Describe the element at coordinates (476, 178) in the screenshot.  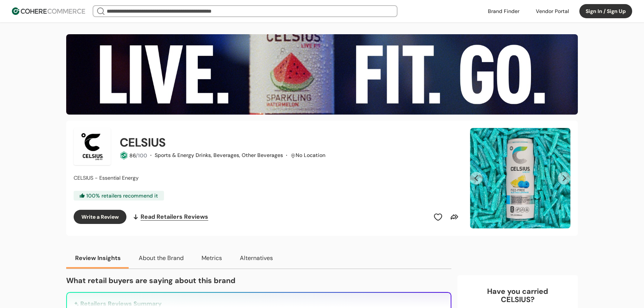
I see `button: Previous Slide` at that location.